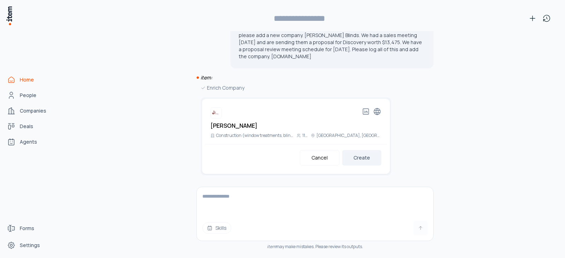 The height and width of the screenshot is (258, 565). What do you see at coordinates (216, 113) in the screenshot?
I see `img: James Blinds` at bounding box center [216, 113].